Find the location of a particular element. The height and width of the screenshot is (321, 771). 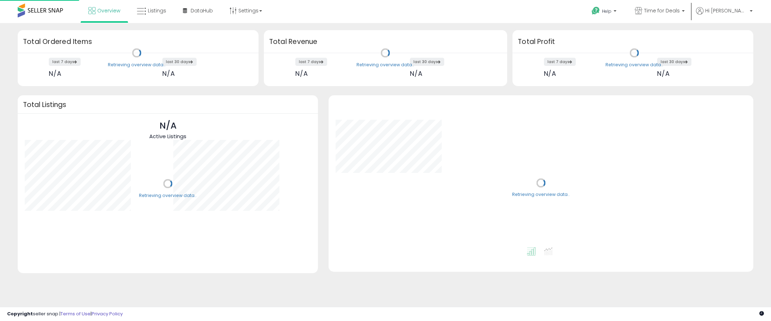

div: seller snap | | is located at coordinates (65, 313).